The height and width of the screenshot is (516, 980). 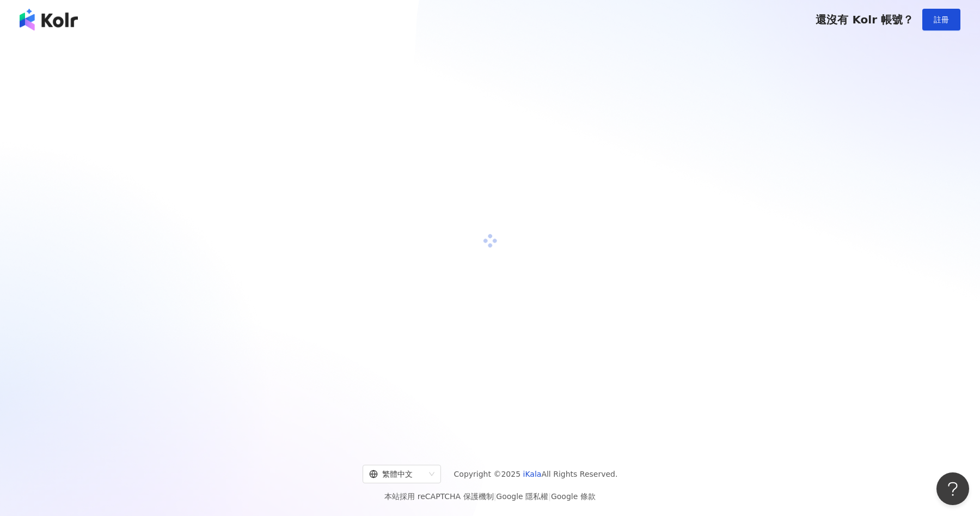 What do you see at coordinates (864, 20) in the screenshot?
I see `span: 還沒有 Kolr 帳號？` at bounding box center [864, 20].